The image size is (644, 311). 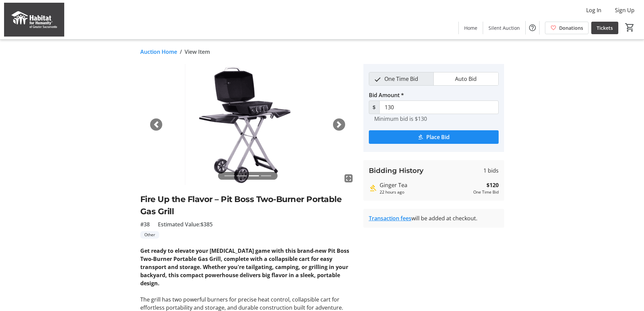 I want to click on img: Image, so click(x=248, y=124).